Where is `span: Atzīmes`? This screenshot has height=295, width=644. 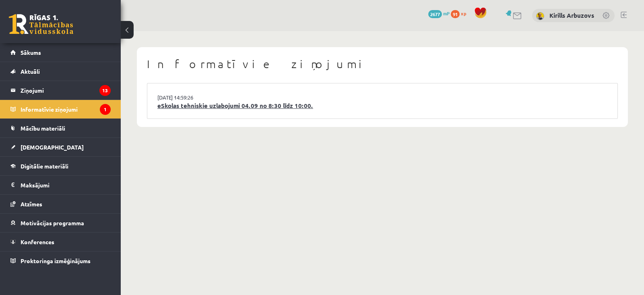 span: Atzīmes is located at coordinates (32, 204).